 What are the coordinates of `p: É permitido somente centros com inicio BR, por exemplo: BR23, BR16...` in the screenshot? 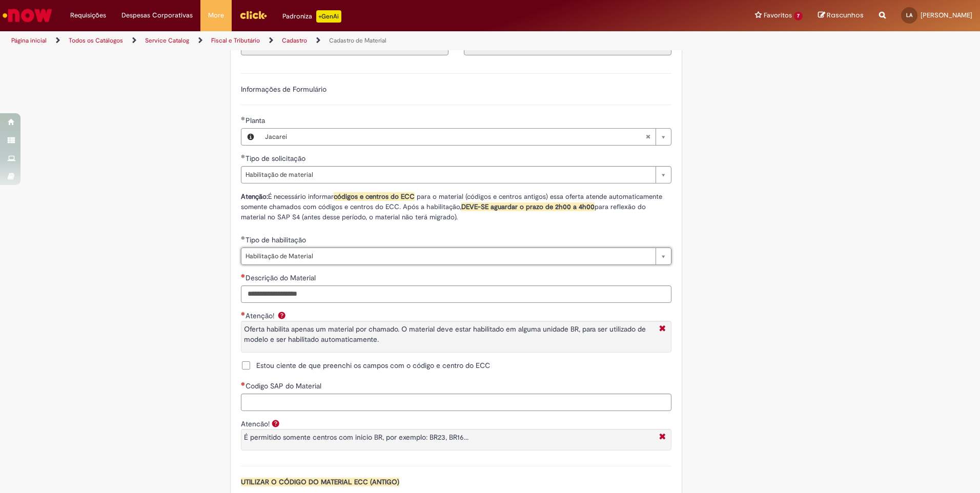 It's located at (449, 437).